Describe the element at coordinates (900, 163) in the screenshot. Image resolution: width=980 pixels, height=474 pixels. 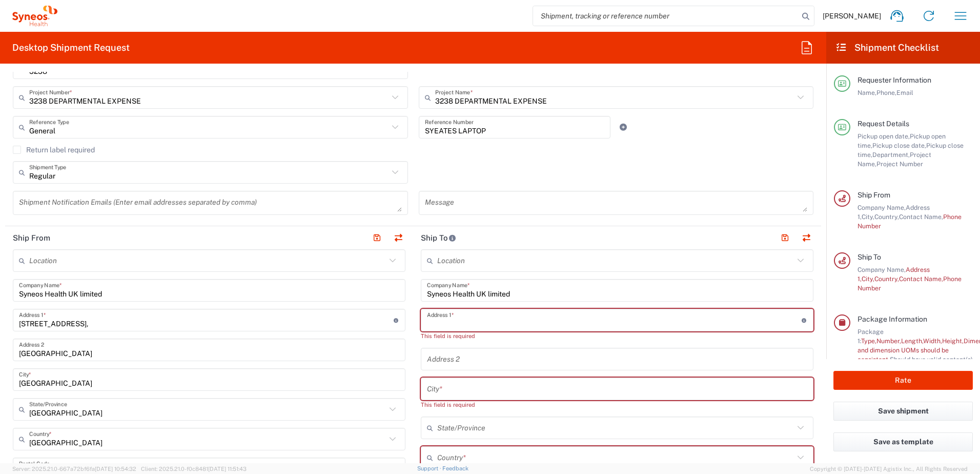
I see `span: Project Number` at that location.